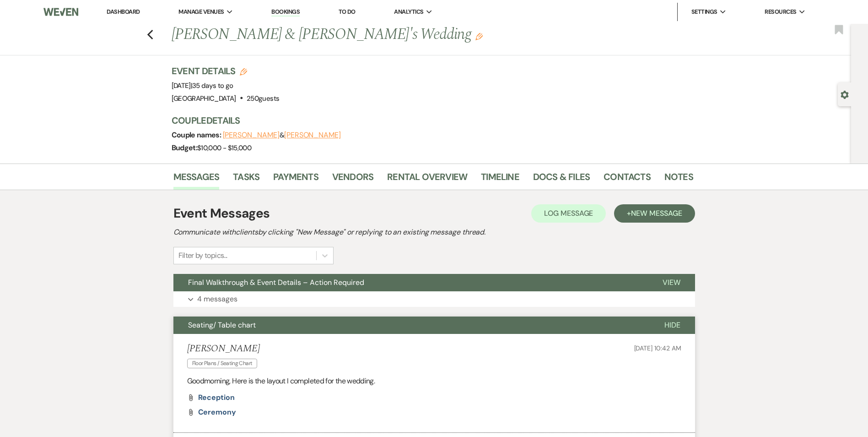 The height and width of the screenshot is (437, 868). What do you see at coordinates (222, 214) in the screenshot?
I see `h1: Event Messages` at bounding box center [222, 214].